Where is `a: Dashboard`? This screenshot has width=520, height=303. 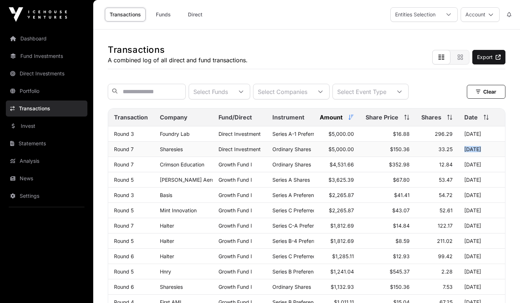 a: Dashboard is located at coordinates (47, 39).